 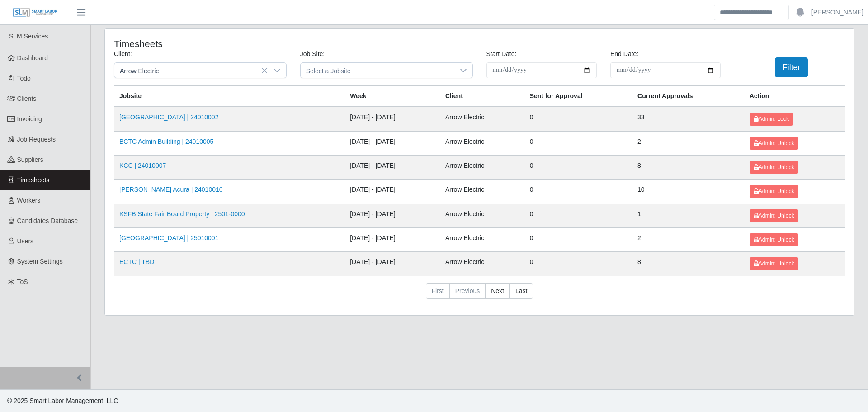 What do you see at coordinates (624, 54) in the screenshot?
I see `label: End Date:` at bounding box center [624, 54].